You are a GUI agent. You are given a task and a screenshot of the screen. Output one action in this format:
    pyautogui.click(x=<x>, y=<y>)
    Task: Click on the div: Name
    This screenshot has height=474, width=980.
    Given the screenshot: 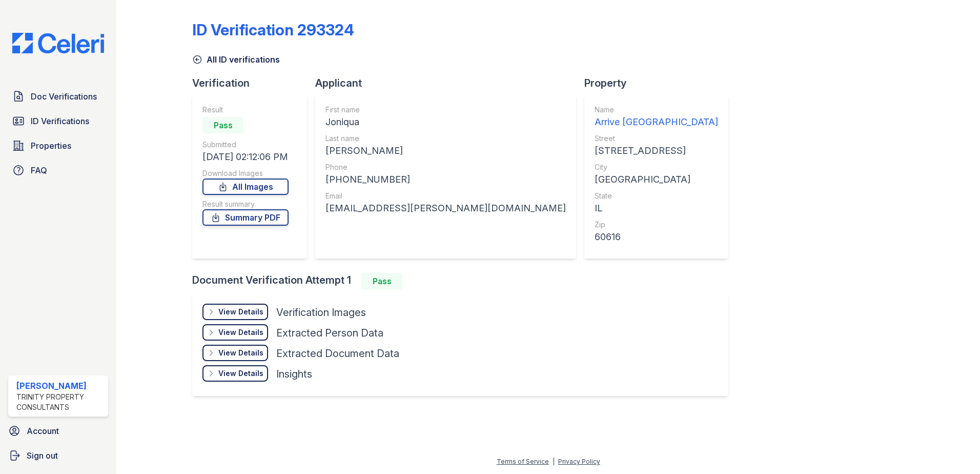 What is the action you would take?
    pyautogui.click(x=656, y=110)
    